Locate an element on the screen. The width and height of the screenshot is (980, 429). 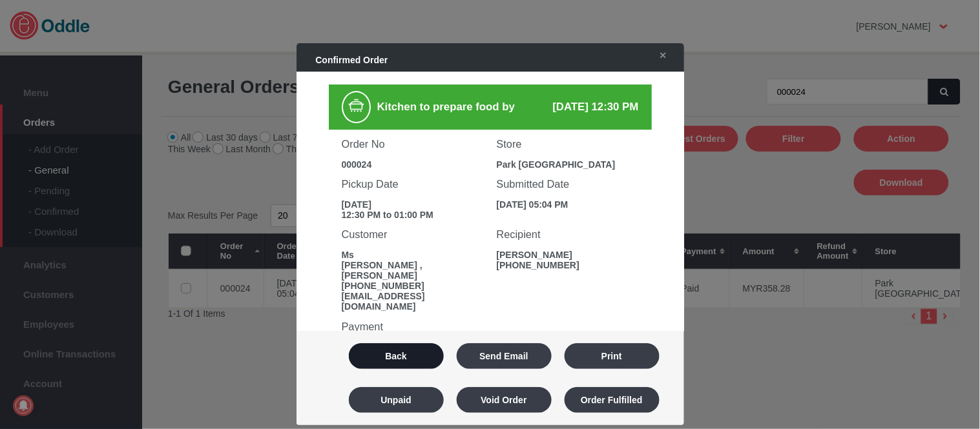
div: 000024 is located at coordinates (413, 165).